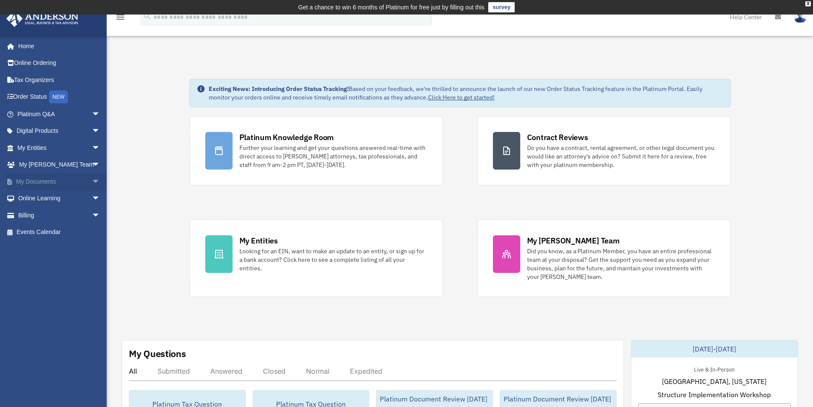 The height and width of the screenshot is (407, 813). Describe the element at coordinates (318, 371) in the screenshot. I see `div: Normal` at that location.